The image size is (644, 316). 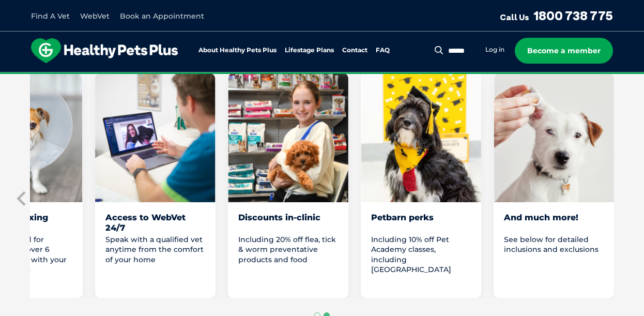 I want to click on a: FAQ, so click(x=382, y=50).